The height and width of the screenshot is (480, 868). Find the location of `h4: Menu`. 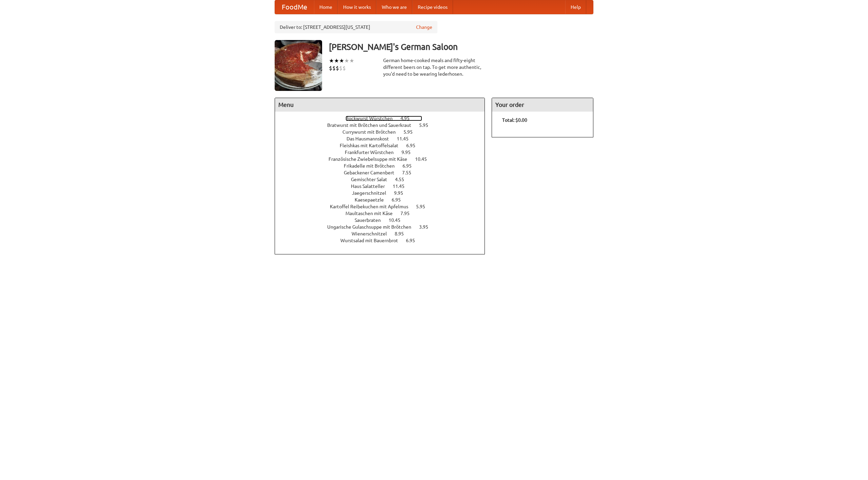

h4: Menu is located at coordinates (380, 105).